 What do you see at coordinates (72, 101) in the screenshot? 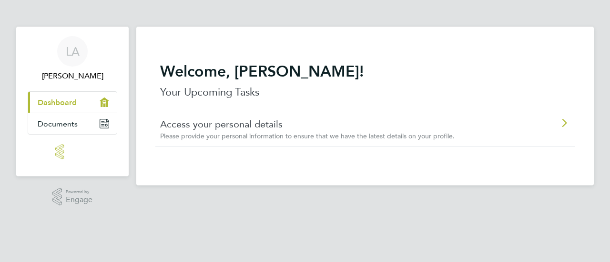
I see `nav: Main navigation` at bounding box center [72, 101].